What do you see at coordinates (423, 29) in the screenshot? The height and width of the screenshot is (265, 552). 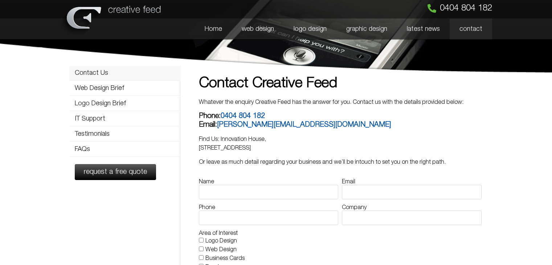 I see `a: latest news` at bounding box center [423, 29].